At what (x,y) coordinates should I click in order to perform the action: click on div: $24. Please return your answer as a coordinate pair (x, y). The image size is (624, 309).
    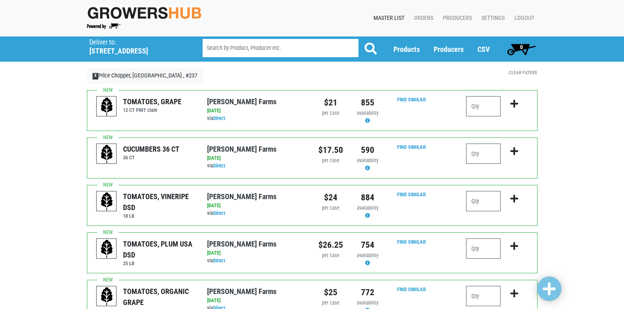
    Looking at the image, I should click on (330, 198).